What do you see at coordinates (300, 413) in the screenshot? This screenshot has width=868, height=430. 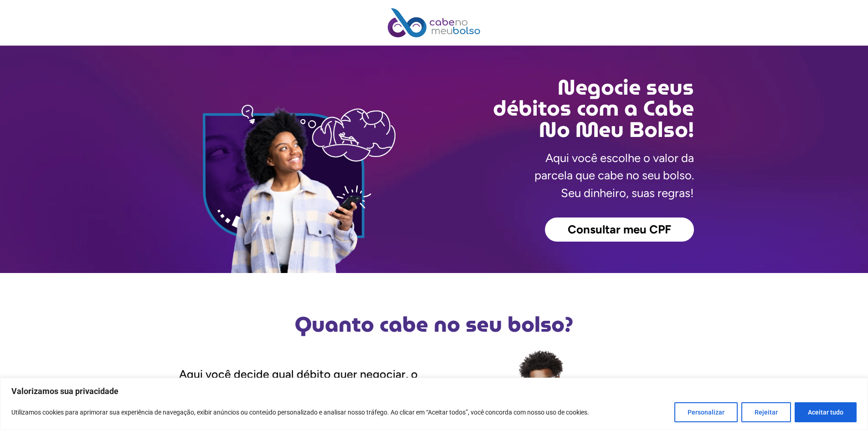 I see `p: Utilizamos cookies para aprimorar sua experiência de navegação, exibir anúncios ou conteúdo perso...` at bounding box center [300, 413].